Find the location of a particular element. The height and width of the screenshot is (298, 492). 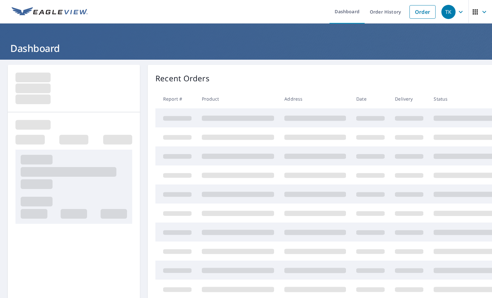

a: Order is located at coordinates (422, 12).